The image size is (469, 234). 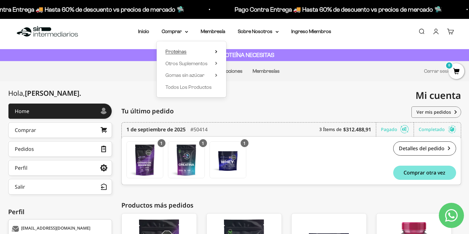 I want to click on button: Comprar otra vez, so click(x=425, y=173).